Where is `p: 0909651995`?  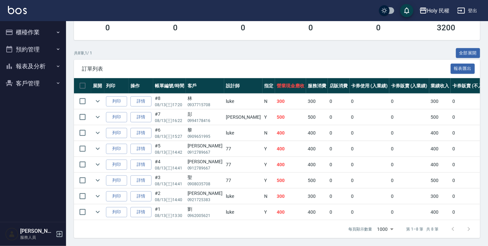
p: 0909651995 is located at coordinates (205, 137).